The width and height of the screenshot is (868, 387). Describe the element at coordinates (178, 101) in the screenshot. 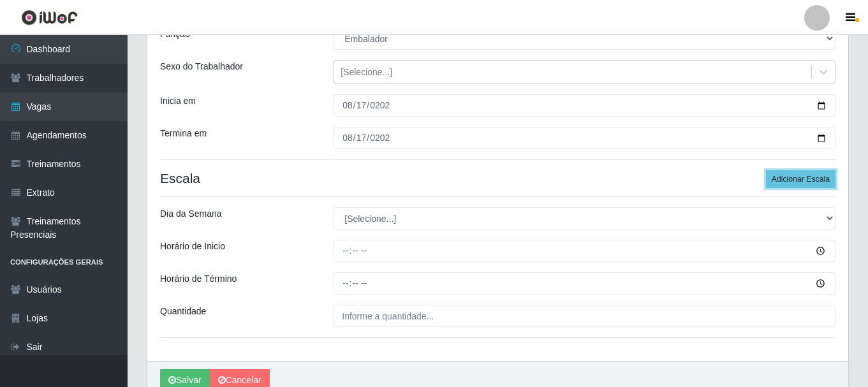

I see `label: Inicia em` at that location.